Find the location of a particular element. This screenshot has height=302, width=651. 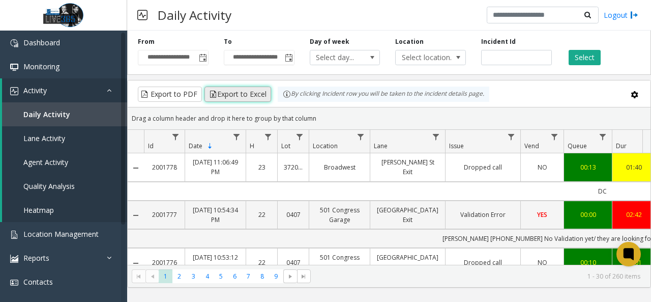

a: H Filter Menu is located at coordinates (268, 136).